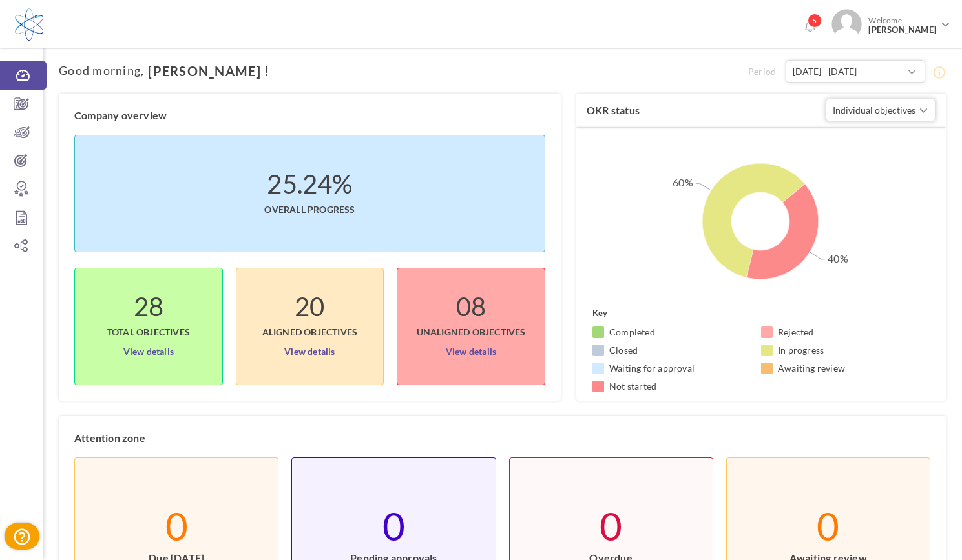 This screenshot has width=962, height=560. What do you see at coordinates (624, 350) in the screenshot?
I see `small: Closed` at bounding box center [624, 350].